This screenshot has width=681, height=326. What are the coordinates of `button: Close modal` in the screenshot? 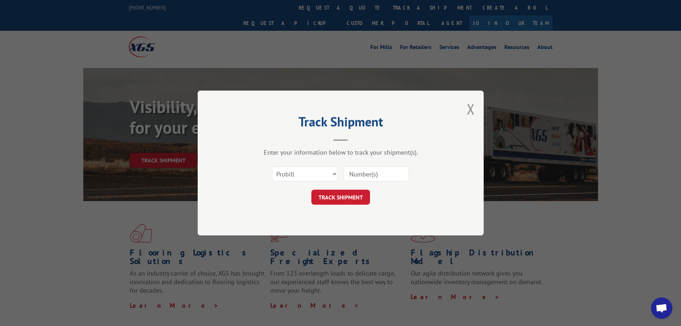 It's located at (471, 109).